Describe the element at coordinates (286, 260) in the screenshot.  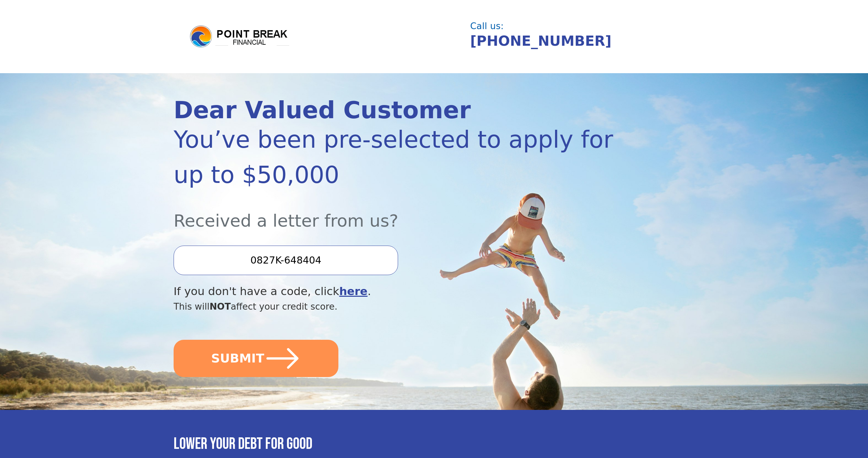
I see `input: Enter your Offer Code:` at that location.